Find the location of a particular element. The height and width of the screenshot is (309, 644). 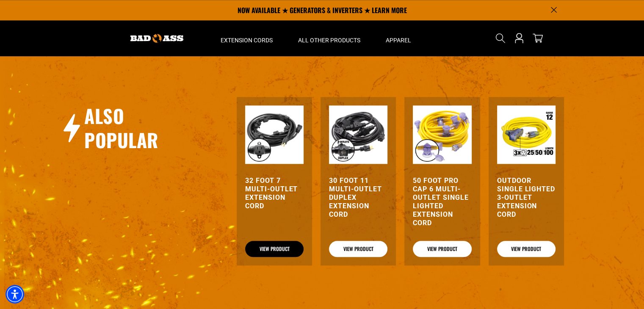

h3: 30 Foot 11 Multi-Outlet Duplex Extension Cord is located at coordinates (358, 197).